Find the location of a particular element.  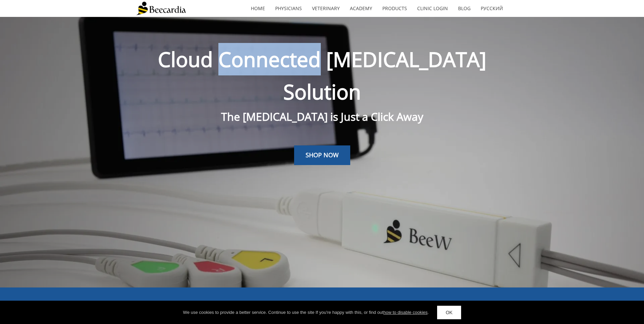

a: Academy is located at coordinates (361, 8).